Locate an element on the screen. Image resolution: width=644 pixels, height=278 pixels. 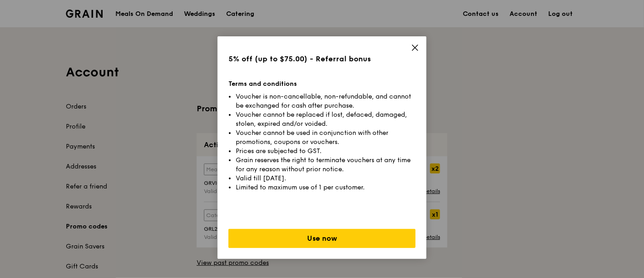
li: Voucher cannot be used in conjunction with other promotions, coupons or vouchers. is located at coordinates (326, 137).